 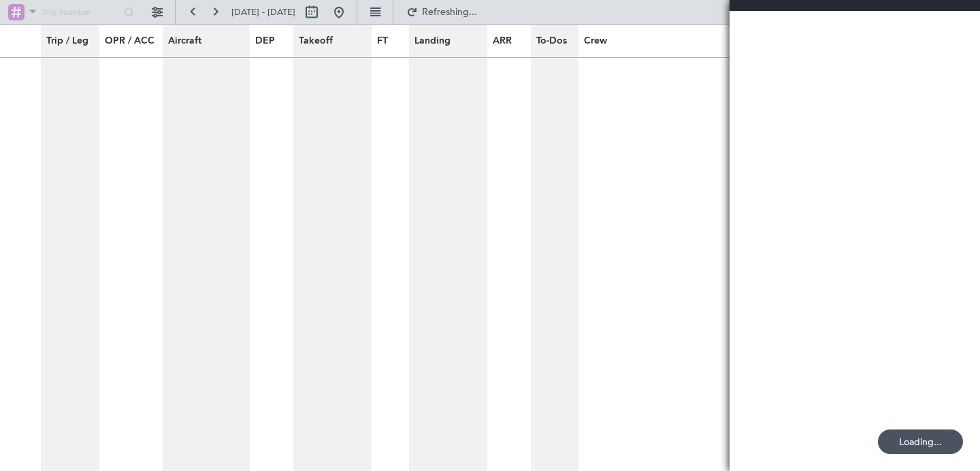 What do you see at coordinates (595, 41) in the screenshot?
I see `span: Crew` at bounding box center [595, 41].